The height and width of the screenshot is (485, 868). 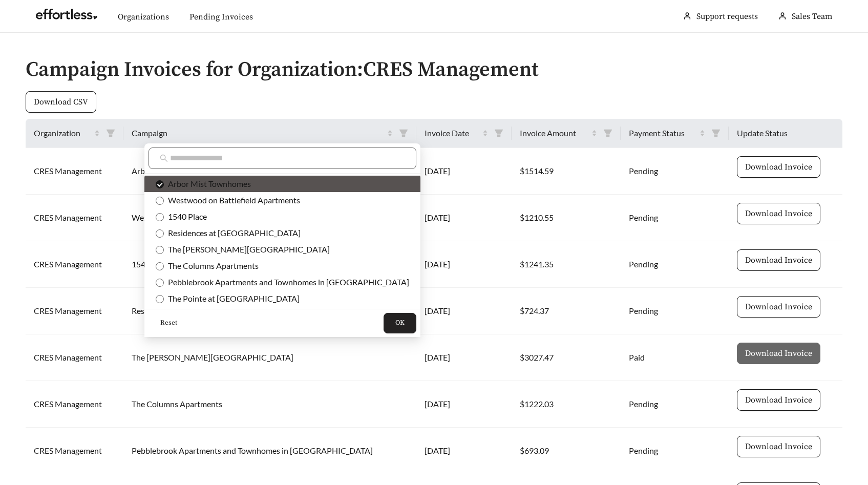 What do you see at coordinates (399, 323) in the screenshot?
I see `span: OK` at bounding box center [399, 323].